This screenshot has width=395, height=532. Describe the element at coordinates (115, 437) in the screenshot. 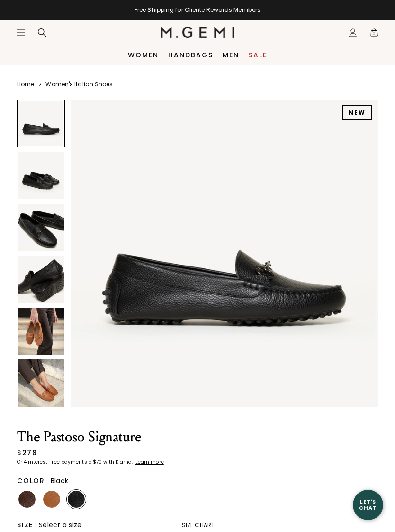

I see `h1: The Pastoso Signature` at that location.